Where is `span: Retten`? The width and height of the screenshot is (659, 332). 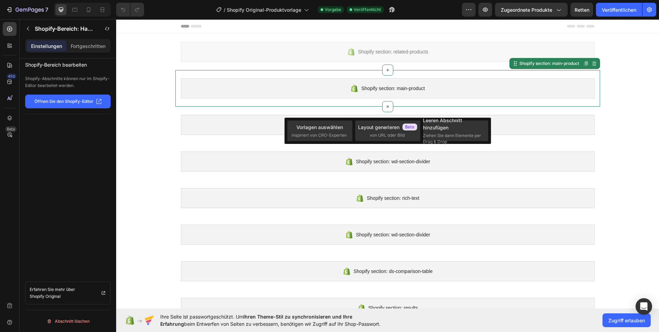
span: Retten is located at coordinates (582, 10).